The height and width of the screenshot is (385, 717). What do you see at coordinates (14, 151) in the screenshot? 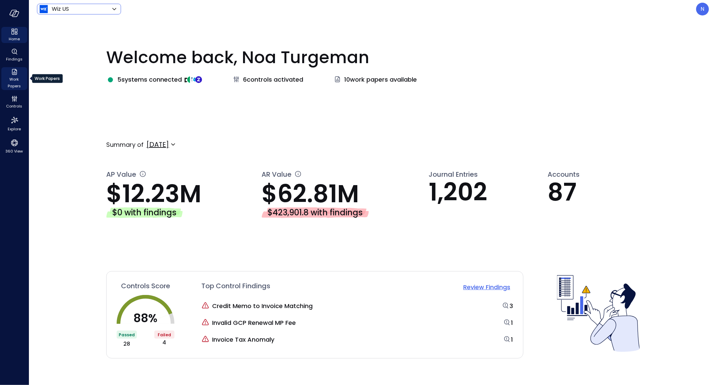
I see `span: 360 View` at bounding box center [14, 151].